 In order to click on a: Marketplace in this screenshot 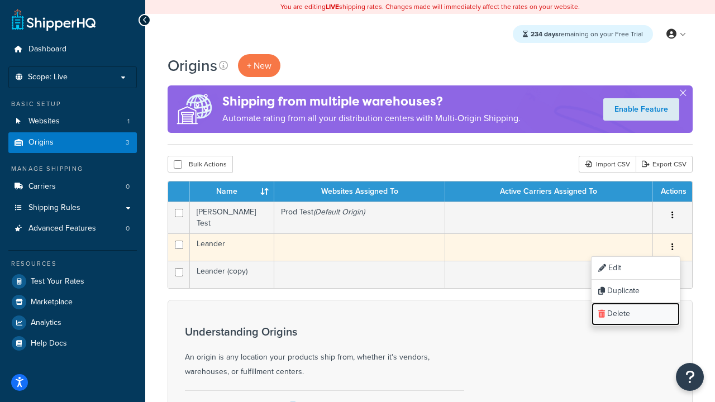, I will do `click(73, 302)`.